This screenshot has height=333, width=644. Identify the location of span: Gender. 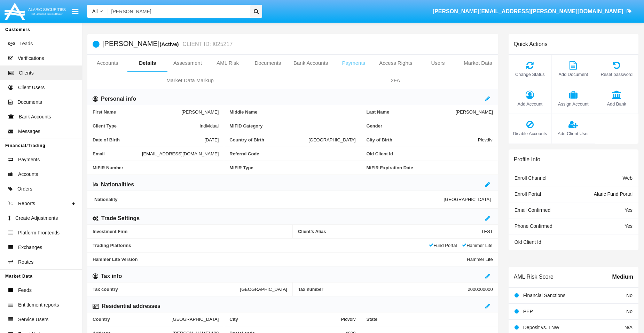
(429, 126).